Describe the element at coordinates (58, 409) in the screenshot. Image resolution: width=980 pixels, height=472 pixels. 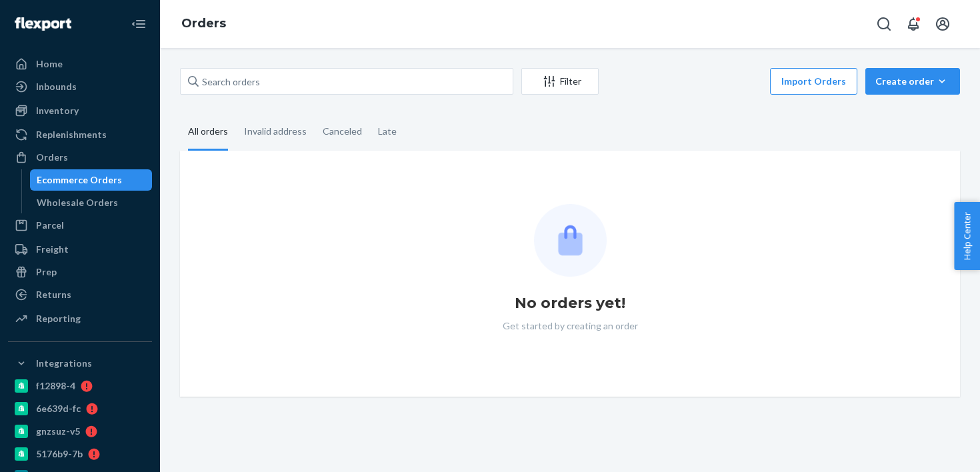
I see `div: 6e639d-fc` at that location.